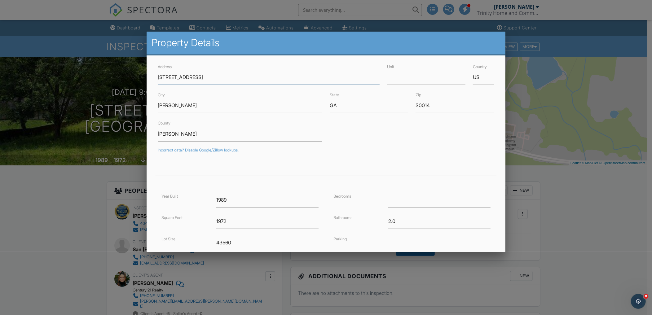 This screenshot has width=652, height=315. I want to click on label: Country, so click(480, 67).